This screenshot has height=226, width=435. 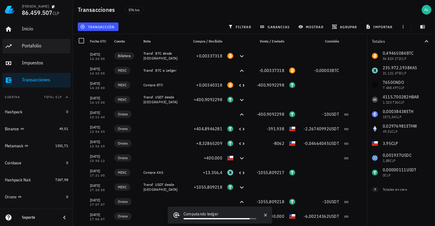 What do you see at coordinates (64, 129) in the screenshot?
I see `span: 49,51` at bounding box center [64, 129].